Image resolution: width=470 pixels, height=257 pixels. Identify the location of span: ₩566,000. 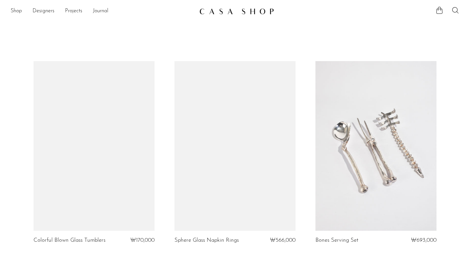
(282, 240).